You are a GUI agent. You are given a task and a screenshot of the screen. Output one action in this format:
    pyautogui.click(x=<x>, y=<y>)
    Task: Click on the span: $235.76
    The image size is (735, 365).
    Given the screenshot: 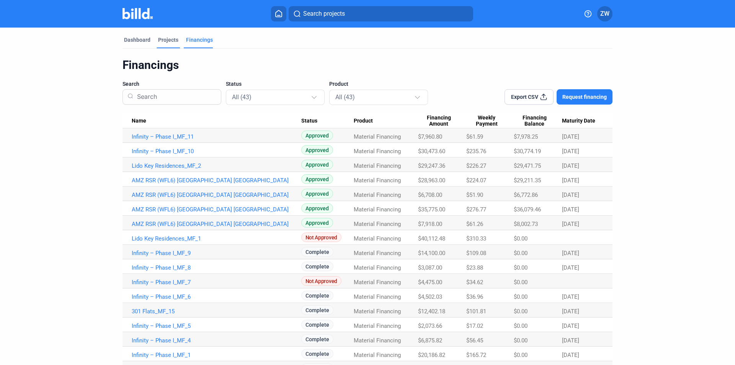 What is the action you would take?
    pyautogui.click(x=476, y=151)
    